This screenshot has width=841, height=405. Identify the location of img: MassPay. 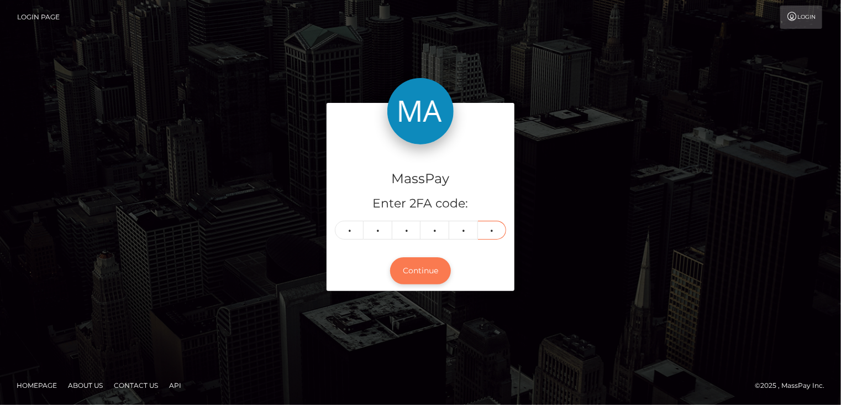
(421, 111).